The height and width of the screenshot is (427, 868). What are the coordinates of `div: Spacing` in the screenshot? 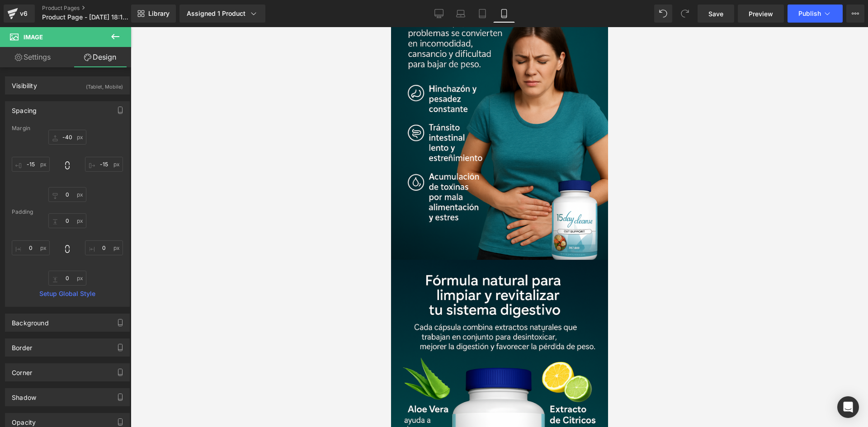 It's located at (24, 108).